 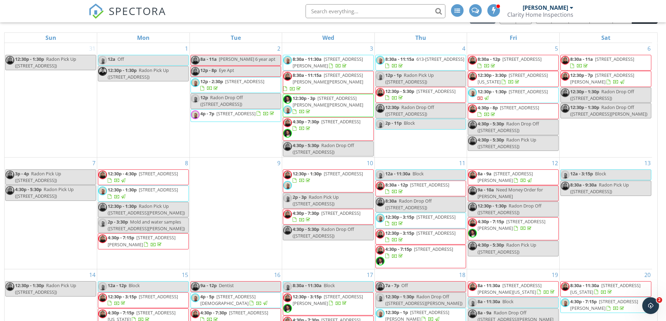 I want to click on a: Go to September 1, 2025, so click(x=186, y=49).